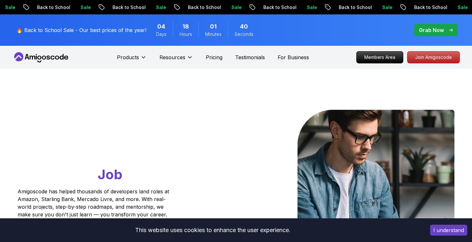  Describe the element at coordinates (244, 34) in the screenshot. I see `span: Seconds` at that location.